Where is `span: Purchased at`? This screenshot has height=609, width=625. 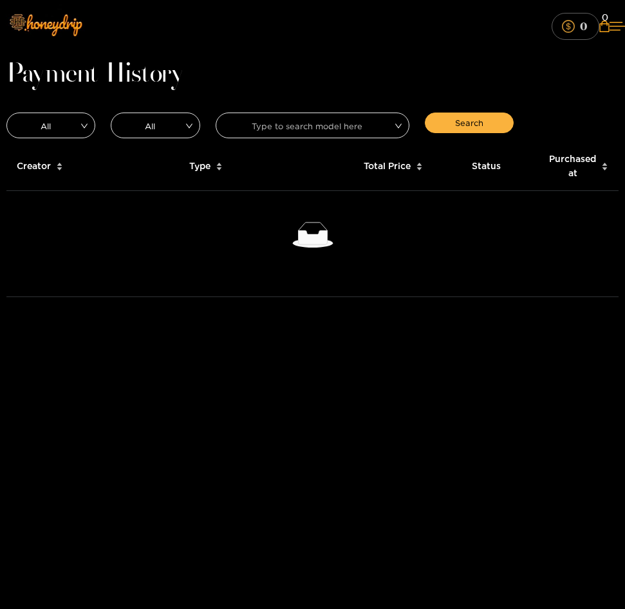 span: Purchased at is located at coordinates (572, 166).